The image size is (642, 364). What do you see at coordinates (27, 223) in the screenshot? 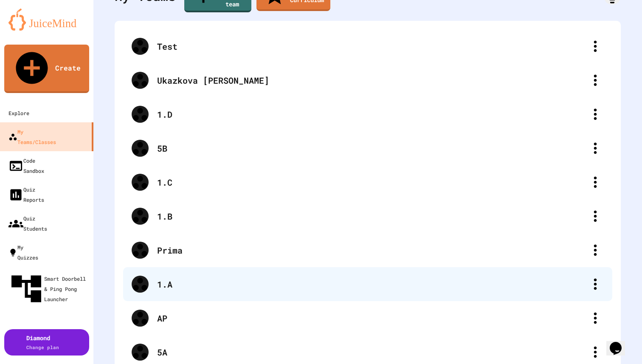
I see `div: Quiz Students` at bounding box center [27, 223].